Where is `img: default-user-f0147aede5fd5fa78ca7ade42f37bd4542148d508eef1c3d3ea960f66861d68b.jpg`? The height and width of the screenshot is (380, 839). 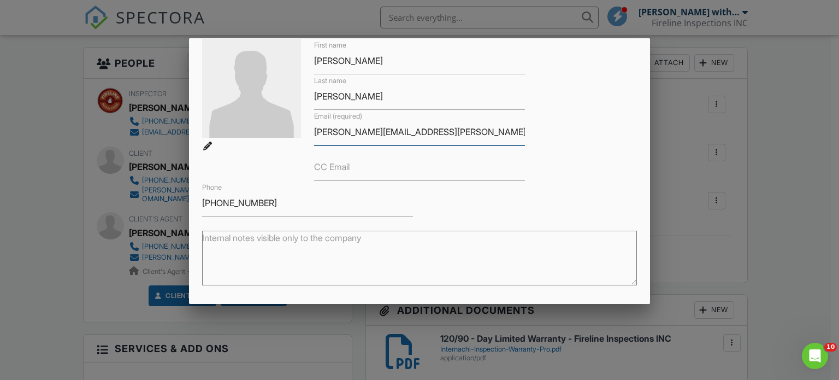
img: default-user-f0147aede5fd5fa78ca7ade42f37bd4542148d508eef1c3d3ea960f66861d68b.jpg is located at coordinates (251, 88).